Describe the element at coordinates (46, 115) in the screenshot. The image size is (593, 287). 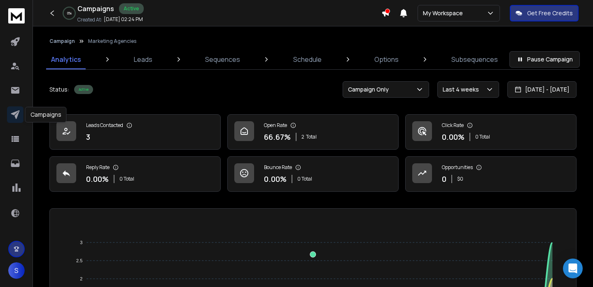
I see `div: Campaigns` at that location.